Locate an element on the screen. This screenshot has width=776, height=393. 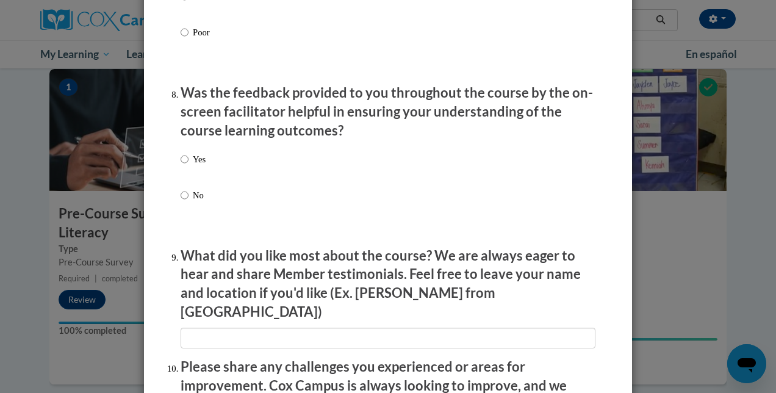
input: No is located at coordinates (184, 195).